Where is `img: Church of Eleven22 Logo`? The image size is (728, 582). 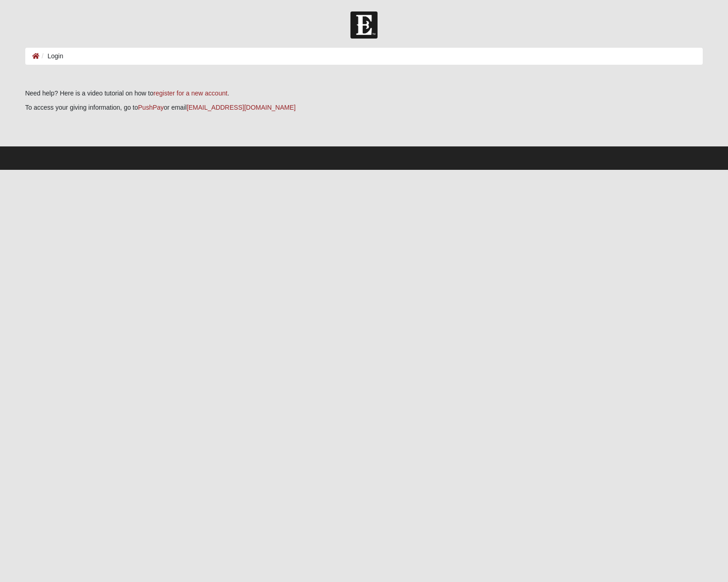
img: Church of Eleven22 Logo is located at coordinates (364, 25).